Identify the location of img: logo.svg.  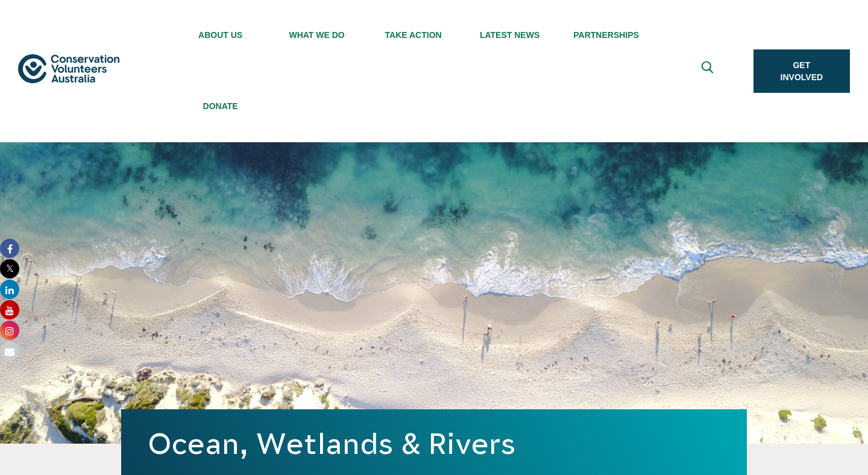
(68, 68).